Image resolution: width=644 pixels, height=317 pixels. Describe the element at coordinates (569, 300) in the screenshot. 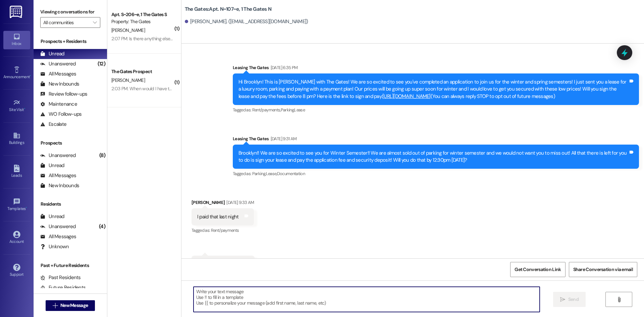

I see `button: Send` at that location.